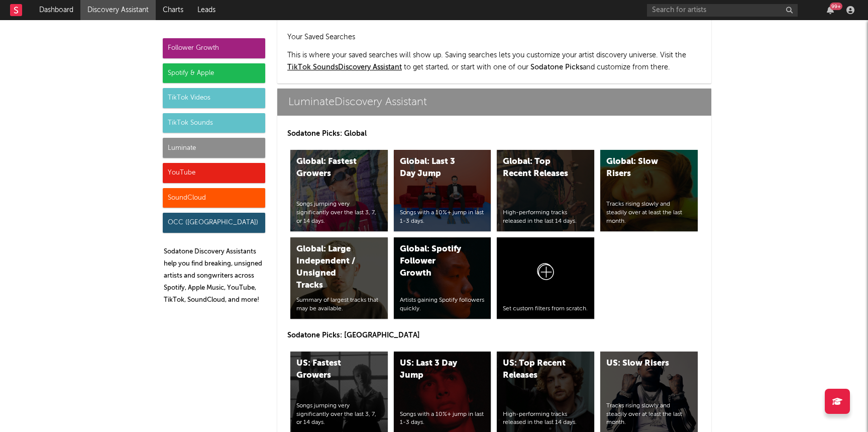 This screenshot has height=432, width=868. What do you see at coordinates (494, 61) in the screenshot?
I see `p: This is where your saved searches will show up. Saving searches lets you customize your artist di...` at bounding box center [494, 61].